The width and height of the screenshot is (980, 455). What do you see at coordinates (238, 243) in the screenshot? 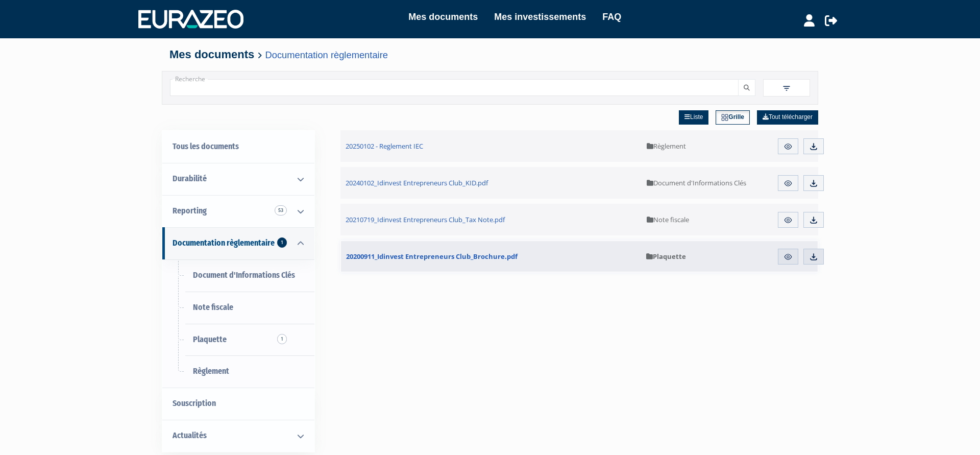
I see `a: Documentation règlementaire 1` at bounding box center [238, 243].